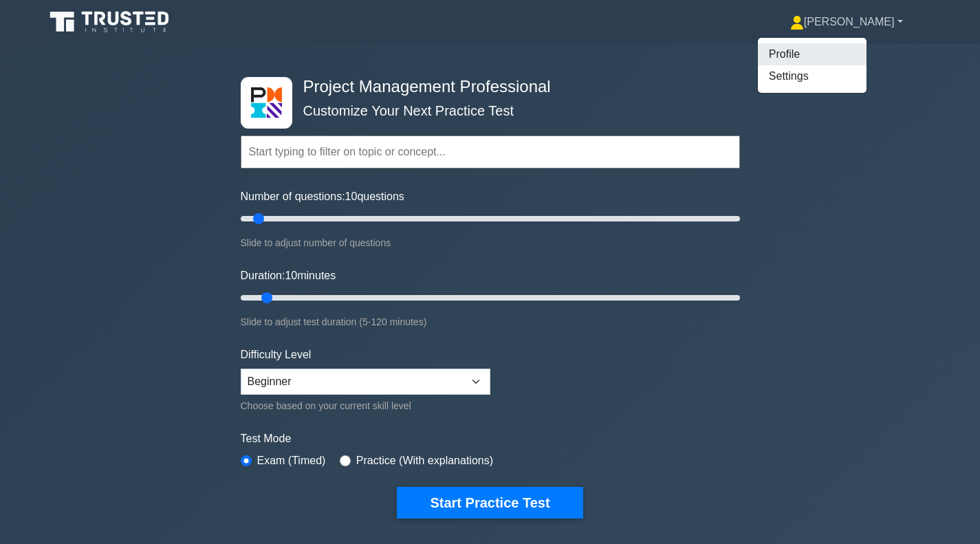 The width and height of the screenshot is (980, 544). Describe the element at coordinates (288, 276) in the screenshot. I see `label: Duration: minutes` at that location.